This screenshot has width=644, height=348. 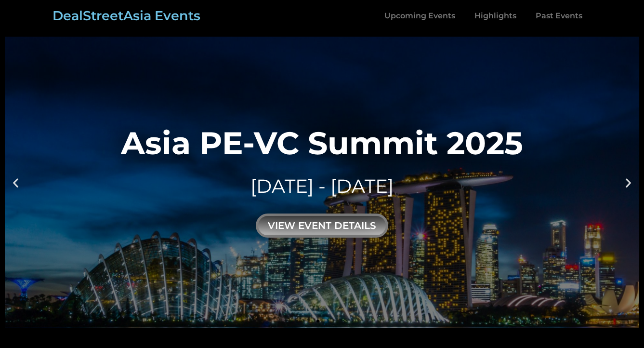 I want to click on a: Past Events, so click(x=558, y=16).